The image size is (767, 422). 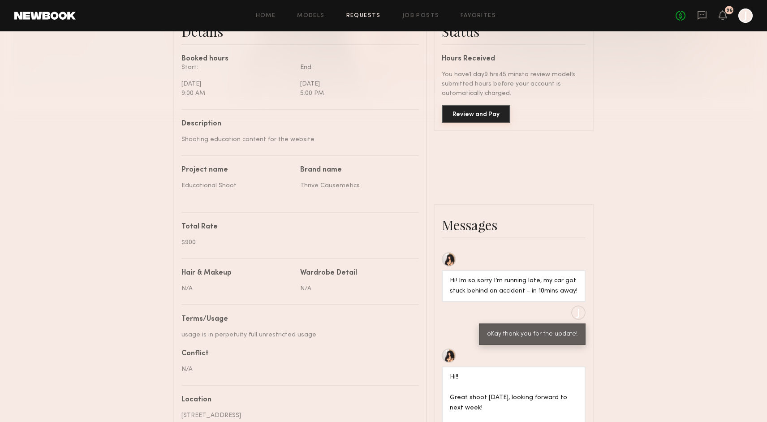 I want to click on div: Project name, so click(x=237, y=170).